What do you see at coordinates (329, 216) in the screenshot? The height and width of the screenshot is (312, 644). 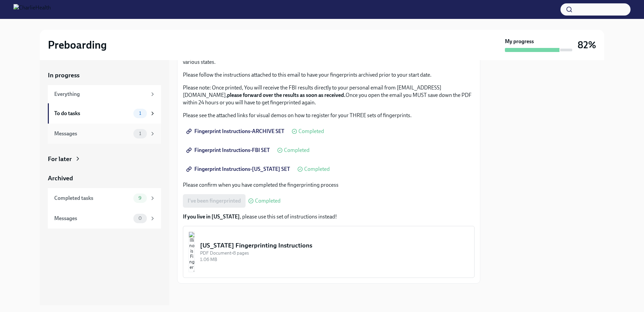 I see `p: , please use this set of instructions instead!` at bounding box center [329, 216].